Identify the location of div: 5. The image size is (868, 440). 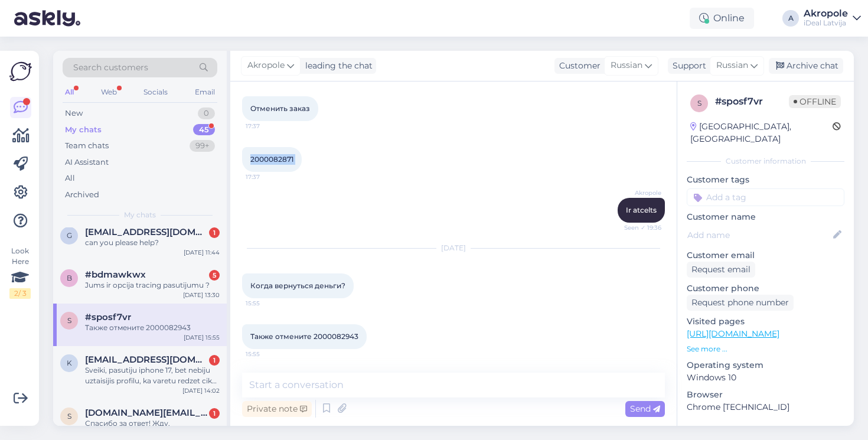
(214, 275).